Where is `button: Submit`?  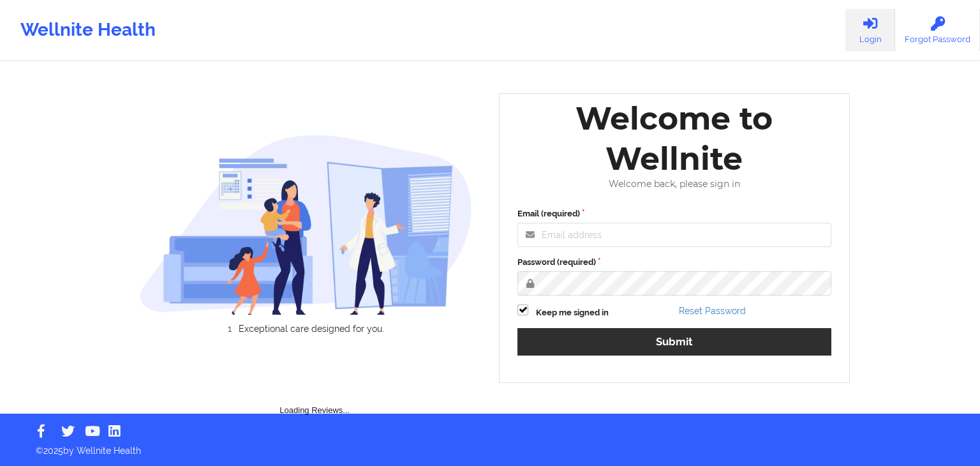 button: Submit is located at coordinates (674, 342).